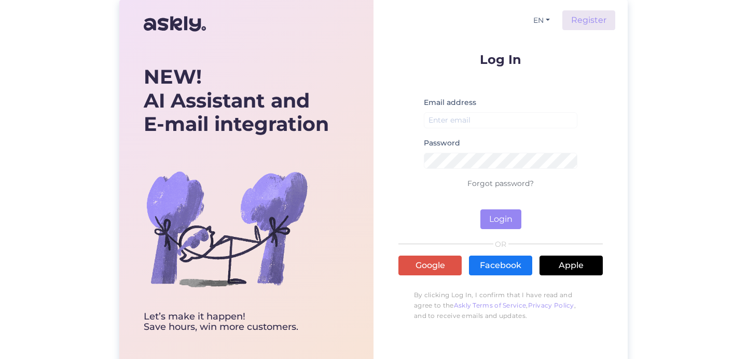  I want to click on a: Privacy Policy, so click(551, 305).